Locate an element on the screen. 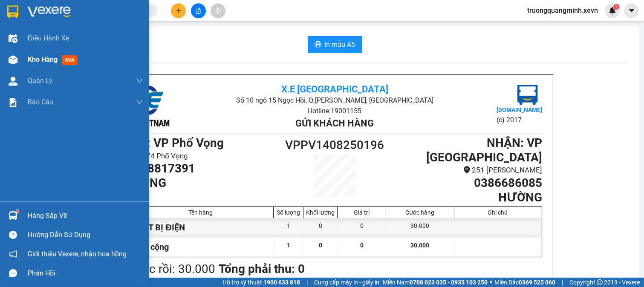 This screenshot has height=287, width=644. span: Quản Lý is located at coordinates (40, 81).